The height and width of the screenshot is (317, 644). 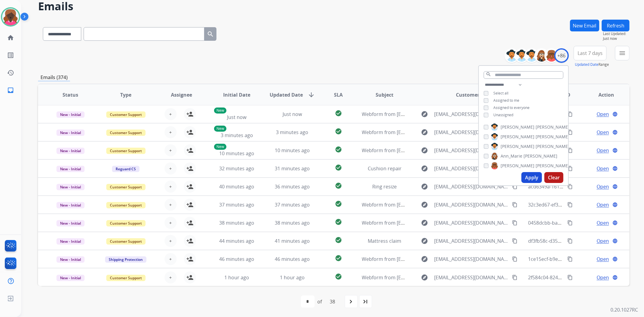 What do you see at coordinates (554, 177) in the screenshot?
I see `button: Clear` at bounding box center [554, 177].